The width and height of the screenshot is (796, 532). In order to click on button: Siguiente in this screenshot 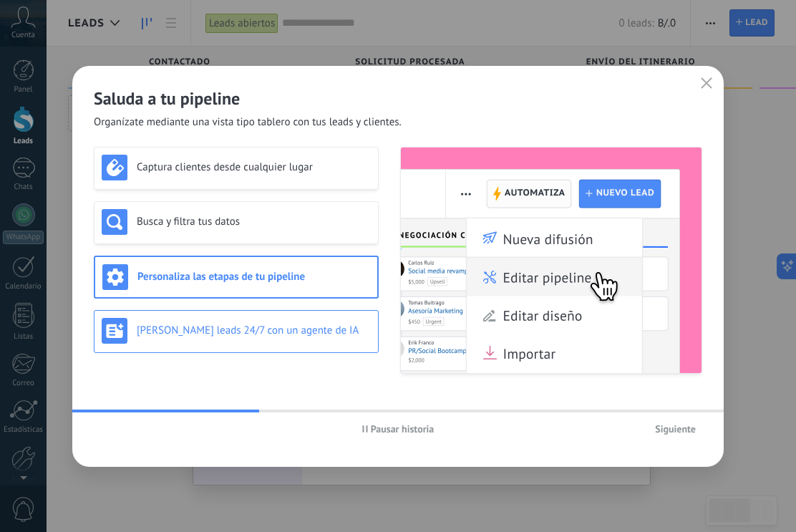, I will do `click(676, 429)`.